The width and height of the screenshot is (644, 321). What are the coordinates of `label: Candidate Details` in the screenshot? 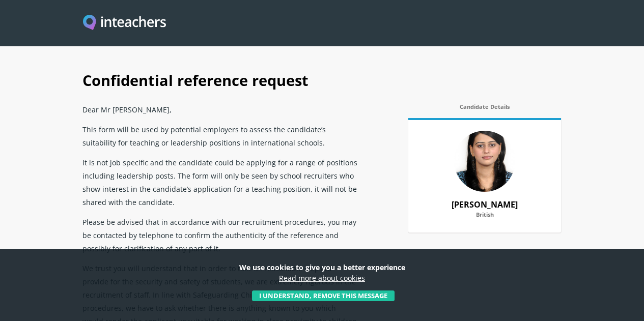 It's located at (485, 109).